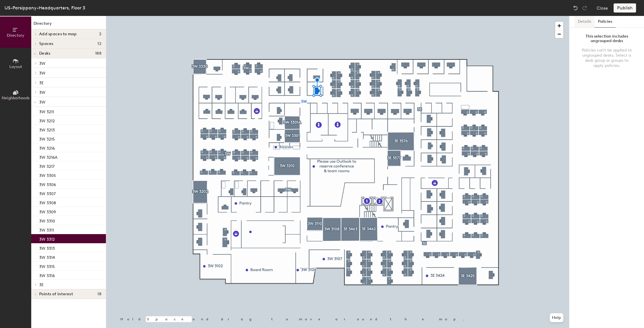 The image size is (644, 328). Describe the element at coordinates (576, 8) in the screenshot. I see `img: Undo` at that location.